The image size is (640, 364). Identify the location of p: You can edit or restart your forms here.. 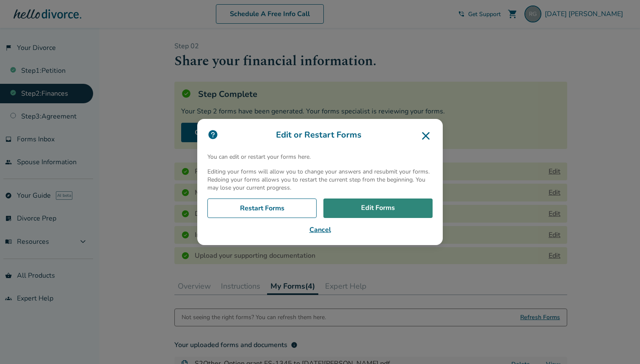
(320, 156).